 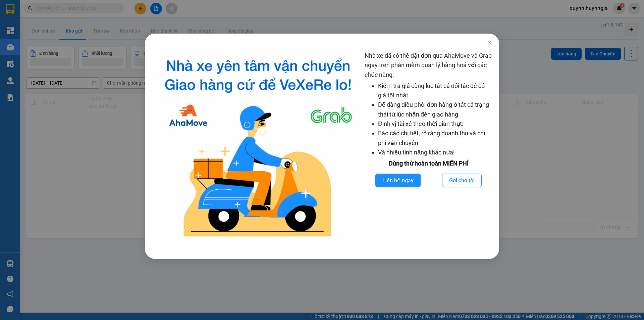 What do you see at coordinates (435, 91) in the screenshot?
I see `li: Kiểm tra giá cùng lúc tất cả đối tác để có giá tốt nhất` at bounding box center [435, 91].